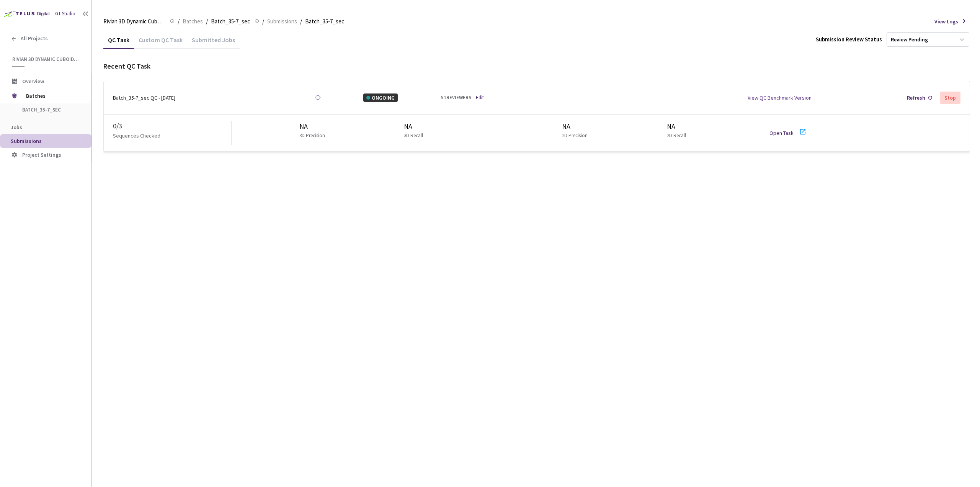  Describe the element at coordinates (575, 135) in the screenshot. I see `p: 2D Precision` at that location.